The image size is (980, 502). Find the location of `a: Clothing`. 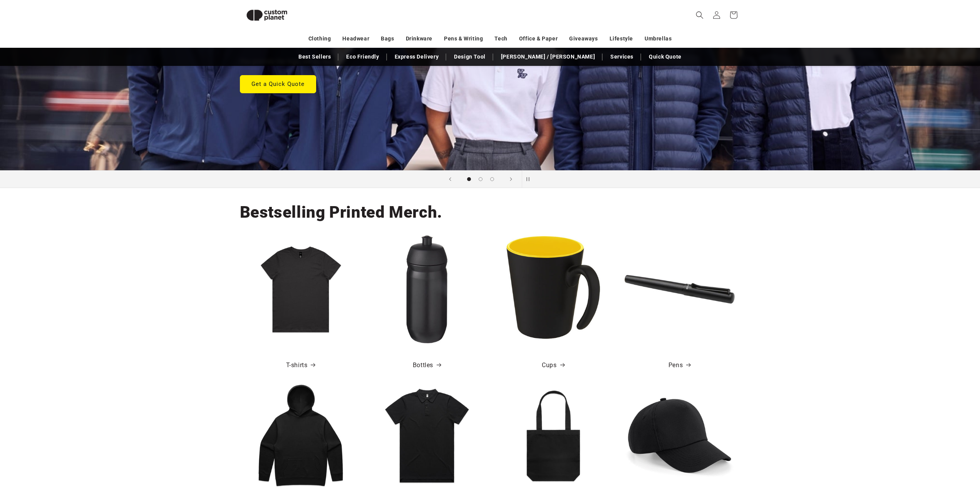

a: Clothing is located at coordinates (319, 39).